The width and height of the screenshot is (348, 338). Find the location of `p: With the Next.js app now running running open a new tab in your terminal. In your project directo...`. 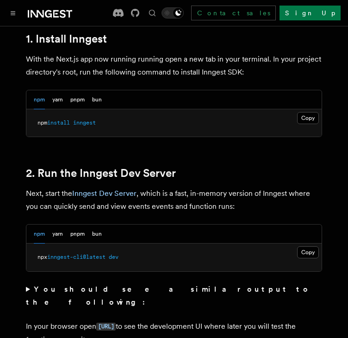

p: With the Next.js app now running running open a new tab in your terminal. In your project directo... is located at coordinates (174, 66).